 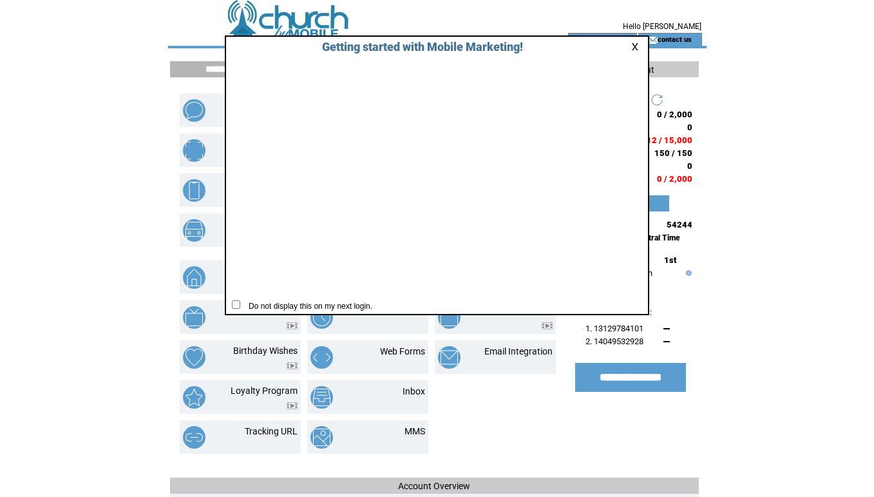 What do you see at coordinates (416, 46) in the screenshot?
I see `span: Getting started with Mobile Marketing!` at bounding box center [416, 46].